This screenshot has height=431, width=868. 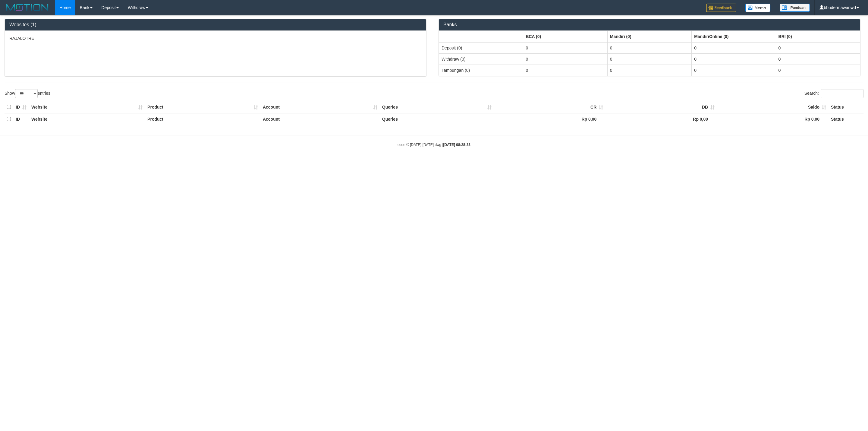 What do you see at coordinates (216, 25) in the screenshot?
I see `h3: Websites (1)` at bounding box center [216, 25].